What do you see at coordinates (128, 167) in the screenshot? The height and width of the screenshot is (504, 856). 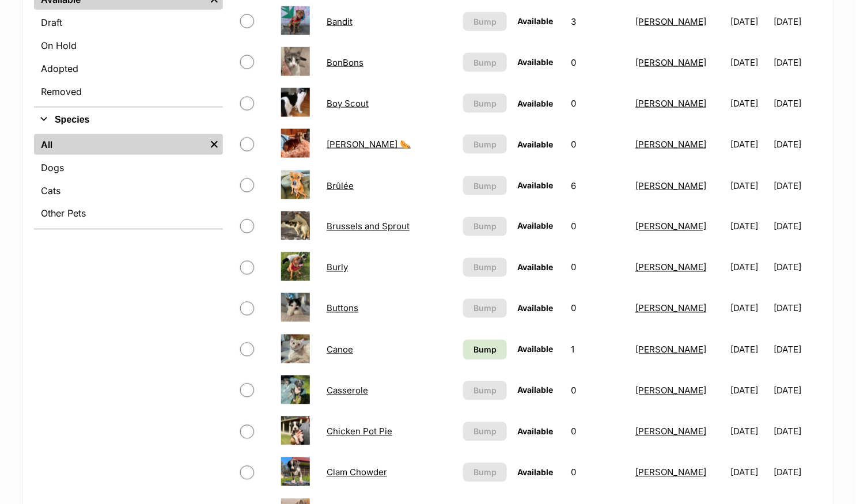 I see `a: Dogs` at bounding box center [128, 167].